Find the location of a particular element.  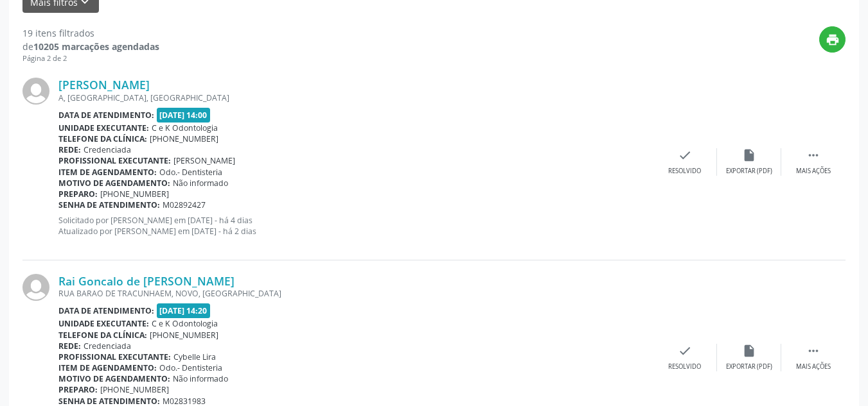

strong: 10205 marcações agendadas is located at coordinates (96, 46).